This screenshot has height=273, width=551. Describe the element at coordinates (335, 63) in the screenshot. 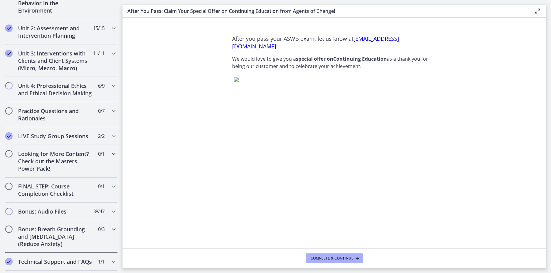

I see `p: We would love to give you a as a thank you for being our customer and to celebrate your achievement.` at that location.